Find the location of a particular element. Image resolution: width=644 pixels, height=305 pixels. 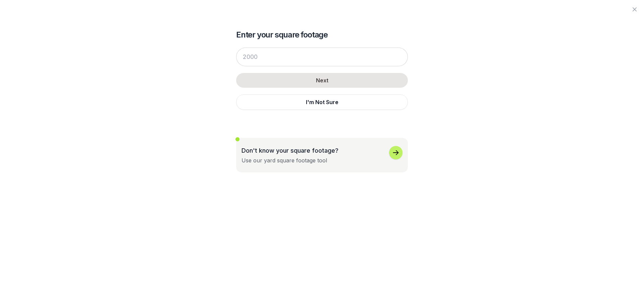

input: 2000 is located at coordinates (322, 57).